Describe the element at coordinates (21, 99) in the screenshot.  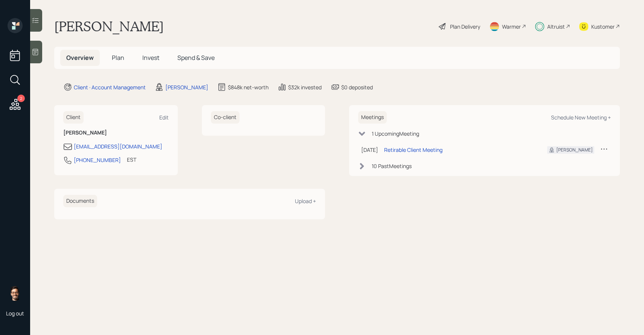
I see `div: 2` at that location.